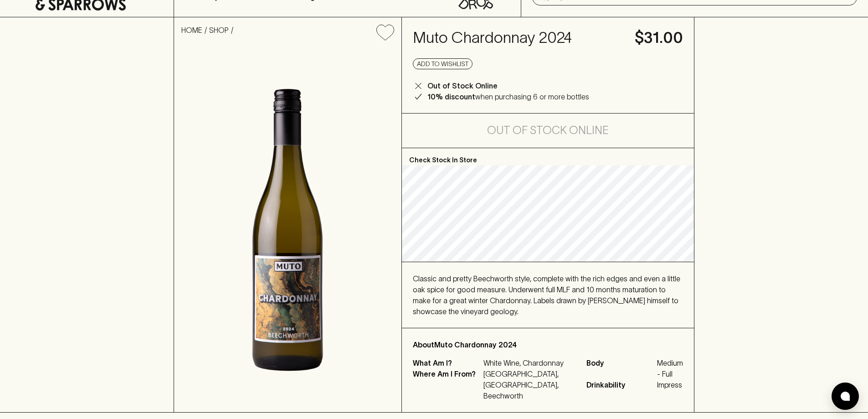  What do you see at coordinates (518, 38) in the screenshot?
I see `h4: Muto Chardonnay 2024` at bounding box center [518, 38].